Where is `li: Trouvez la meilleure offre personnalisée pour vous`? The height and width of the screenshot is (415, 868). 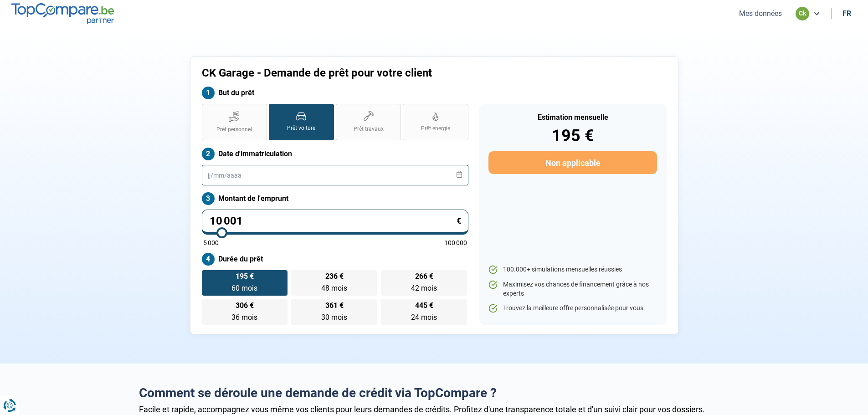
li: Trouvez la meilleure offre personnalisée pour vous is located at coordinates (572, 308).